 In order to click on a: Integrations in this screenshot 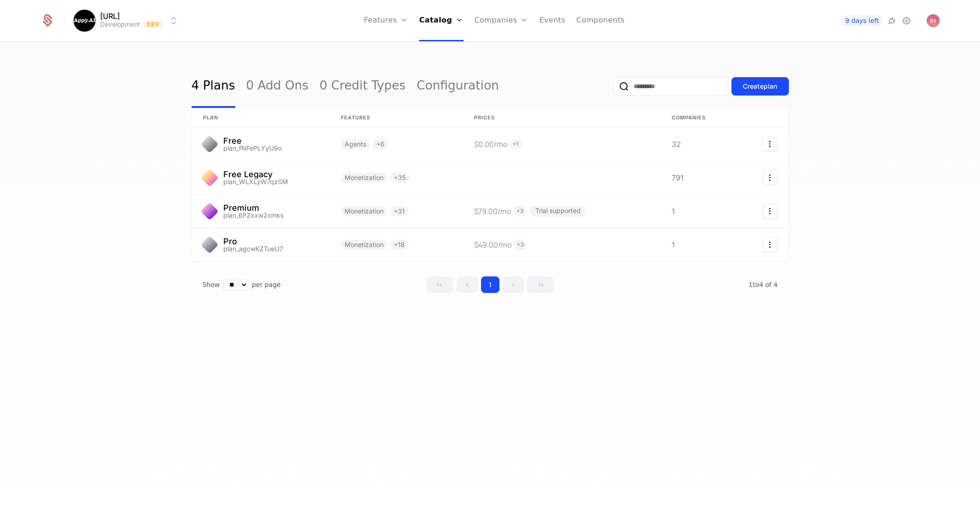, I will do `click(892, 20)`.